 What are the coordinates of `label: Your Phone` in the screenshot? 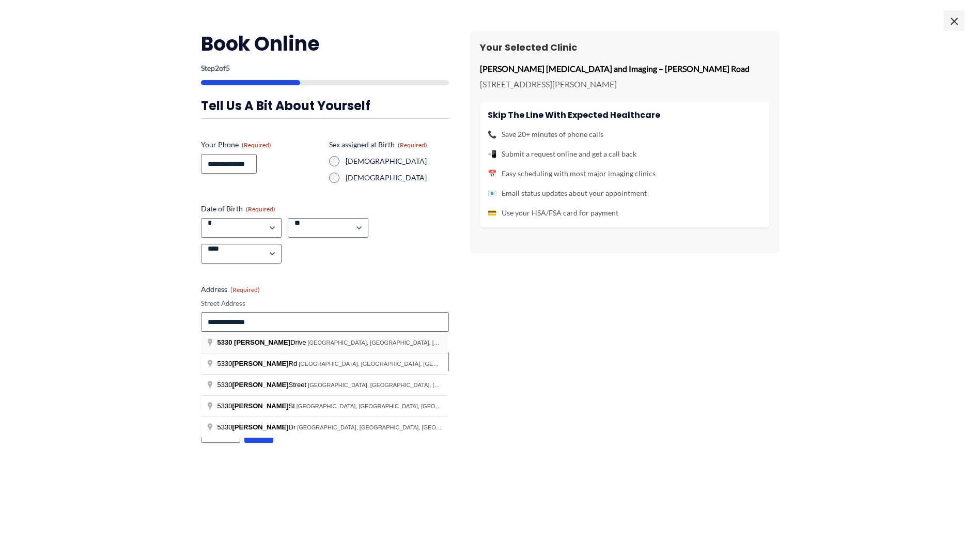 It's located at (261, 145).